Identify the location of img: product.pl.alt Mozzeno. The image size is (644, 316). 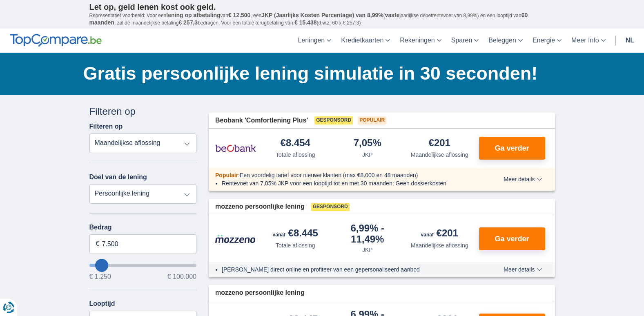
(236, 239).